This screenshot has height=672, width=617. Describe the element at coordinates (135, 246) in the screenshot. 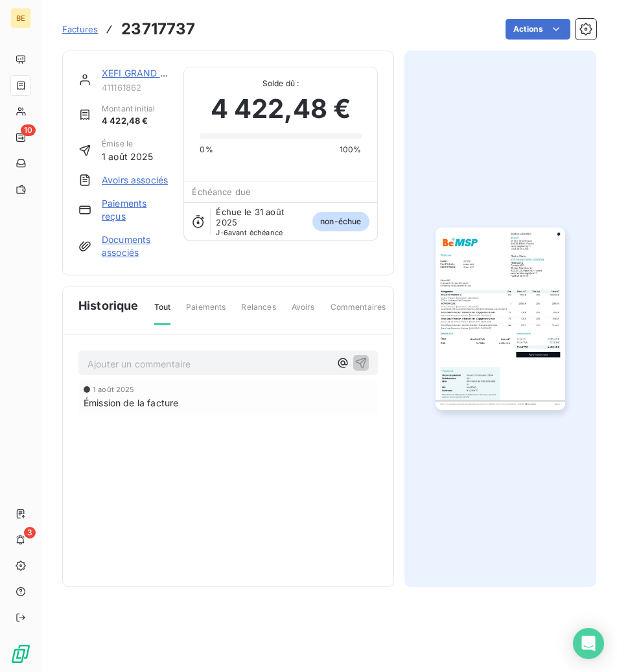

I see `a: Documents associés` at that location.